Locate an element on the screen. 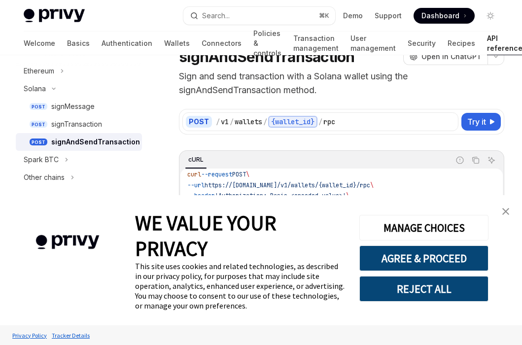 The height and width of the screenshot is (345, 522). a: Support is located at coordinates (388, 16).